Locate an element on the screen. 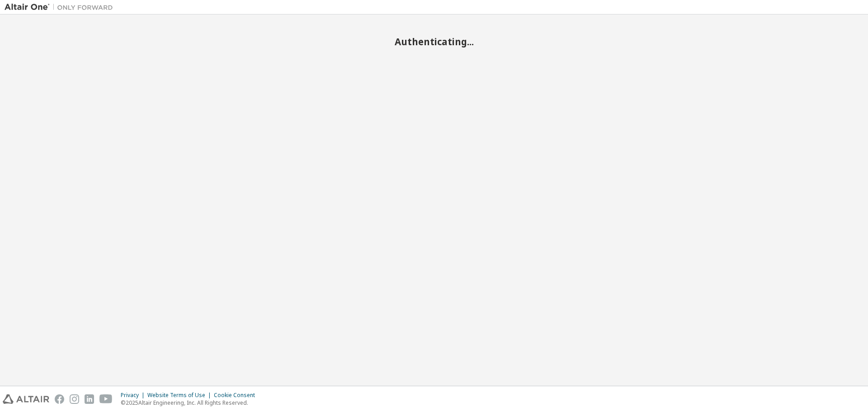  img: youtube.svg is located at coordinates (106, 399).